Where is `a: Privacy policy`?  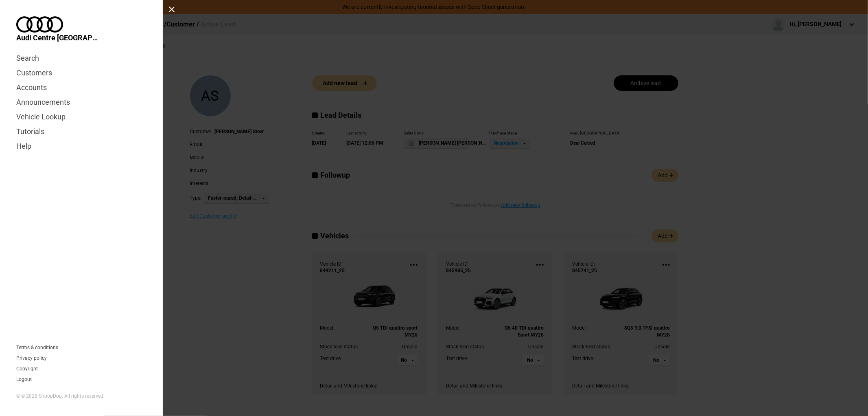
a: Privacy policy is located at coordinates (31, 358).